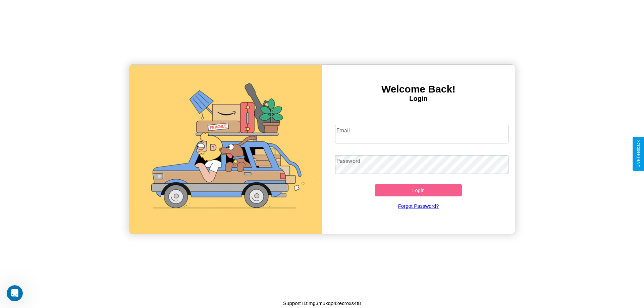 The height and width of the screenshot is (308, 644). I want to click on h4: Login, so click(418, 99).